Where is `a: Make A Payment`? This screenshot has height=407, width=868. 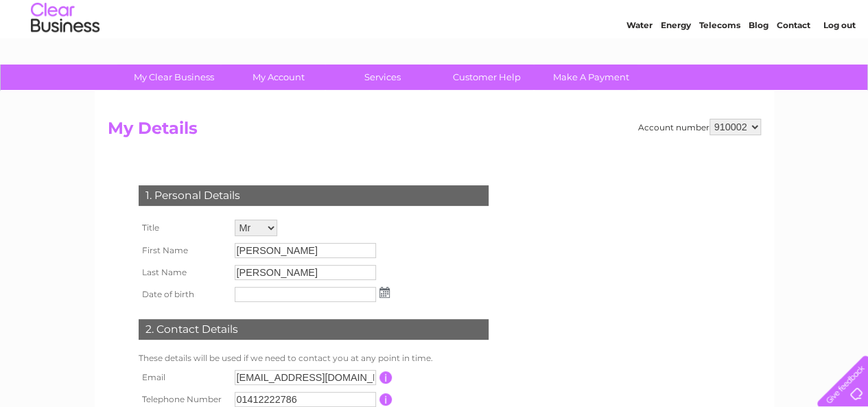
a: Make A Payment is located at coordinates (591, 77).